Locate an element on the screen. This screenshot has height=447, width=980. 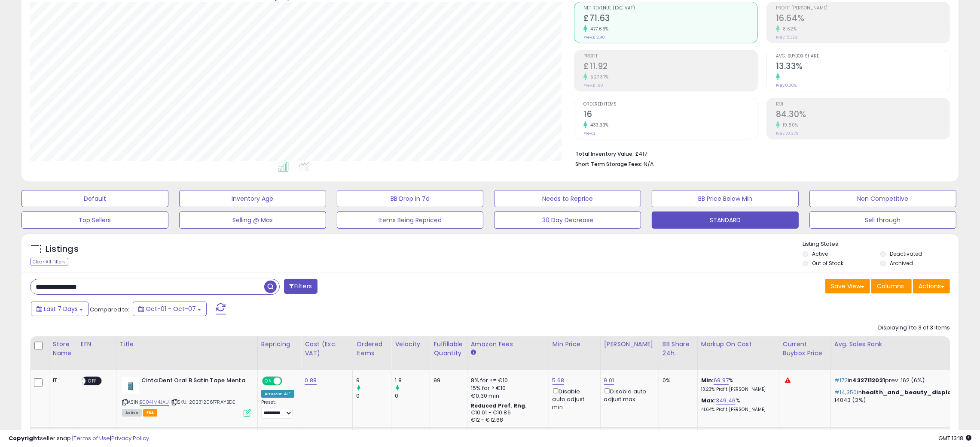
span: #172 is located at coordinates (842, 380).